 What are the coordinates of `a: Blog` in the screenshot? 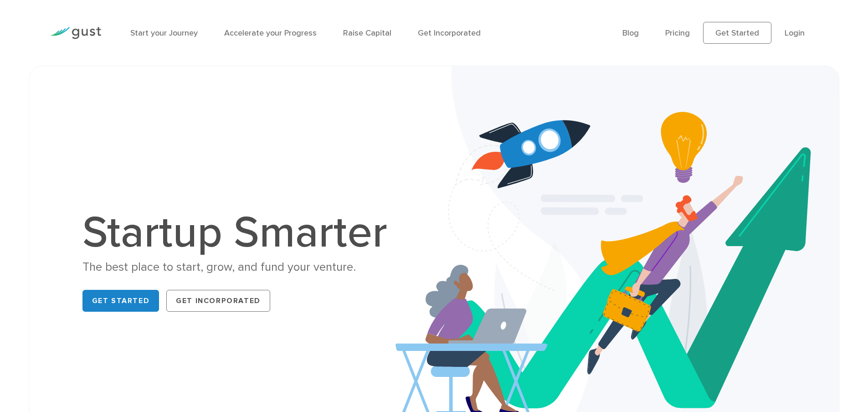 It's located at (630, 33).